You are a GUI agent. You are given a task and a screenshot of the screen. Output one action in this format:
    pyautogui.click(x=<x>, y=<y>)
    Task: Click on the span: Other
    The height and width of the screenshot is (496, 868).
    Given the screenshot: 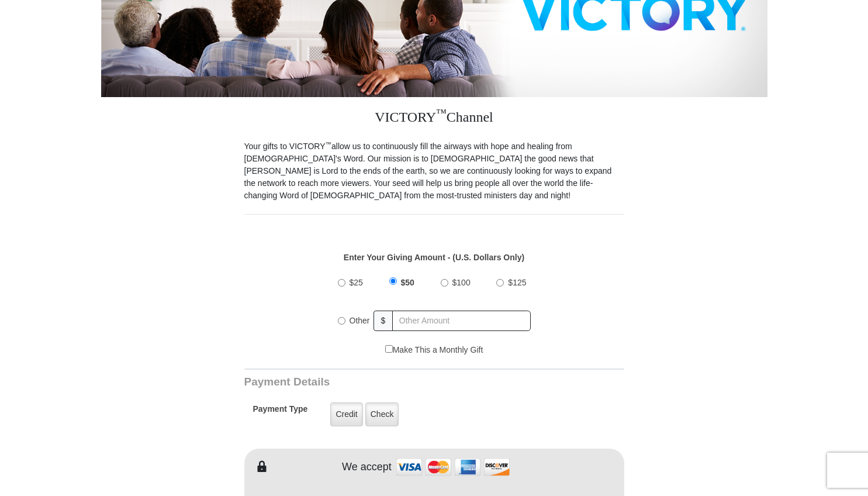 What is the action you would take?
    pyautogui.click(x=359, y=321)
    